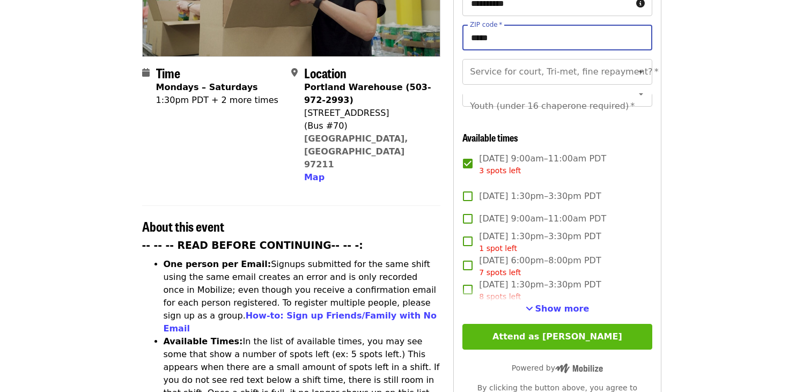  What do you see at coordinates (146, 72) in the screenshot?
I see `i: calendar icon` at bounding box center [146, 72].